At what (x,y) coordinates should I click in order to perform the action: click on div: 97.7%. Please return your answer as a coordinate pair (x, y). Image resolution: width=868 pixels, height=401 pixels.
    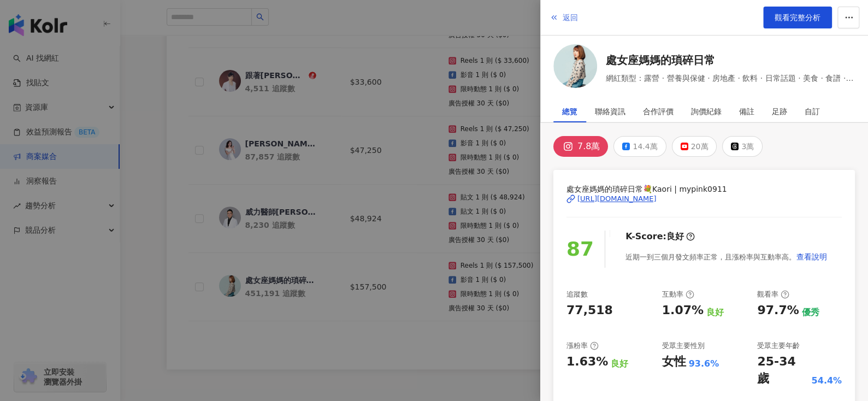
    Looking at the image, I should click on (777, 310).